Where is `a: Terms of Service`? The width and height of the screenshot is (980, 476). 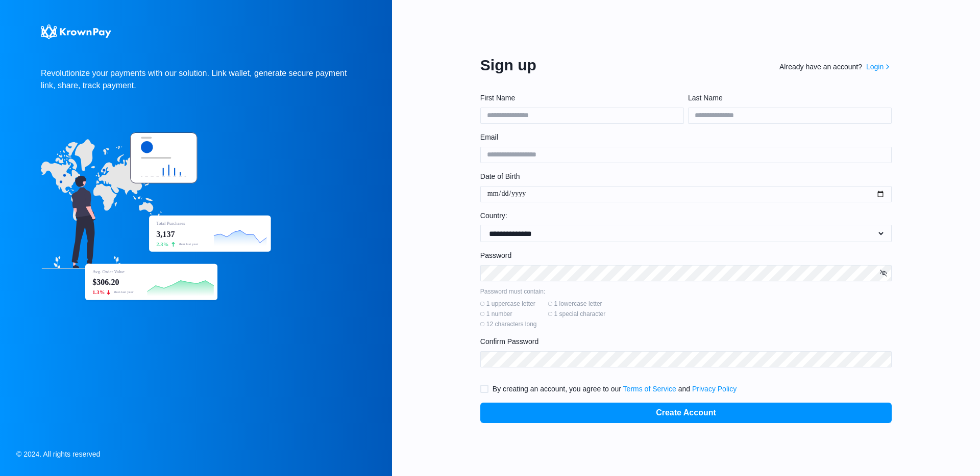
a: Terms of Service is located at coordinates (650, 389).